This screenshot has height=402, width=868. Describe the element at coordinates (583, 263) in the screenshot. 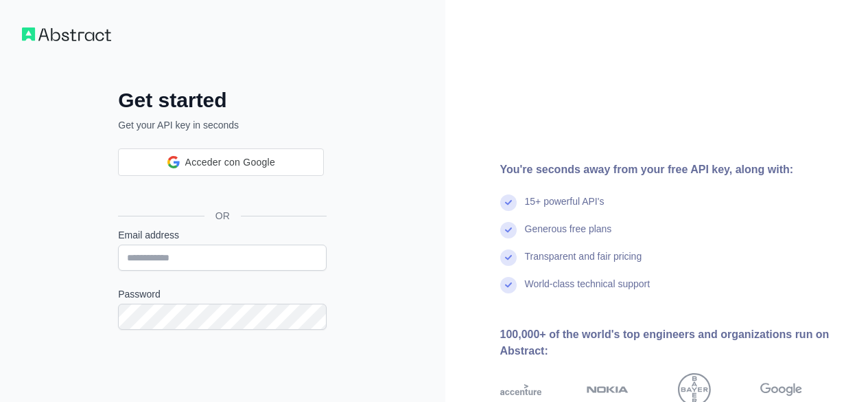

I see `div: Transparent and fair pricing` at that location.